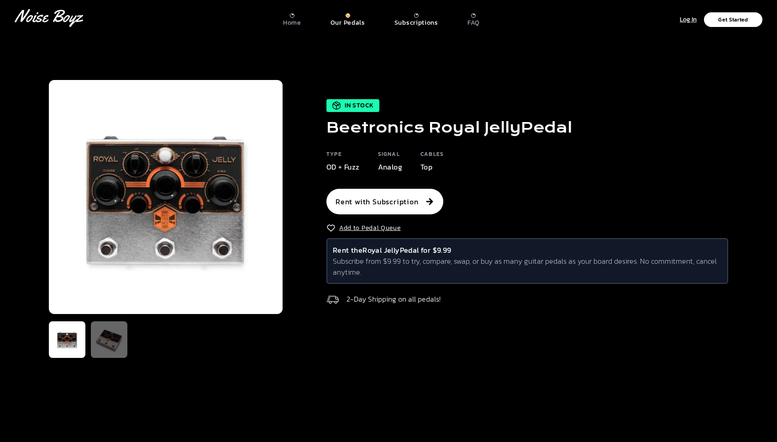 The height and width of the screenshot is (442, 777). I want to click on button: Rent with Subscription, so click(385, 201).